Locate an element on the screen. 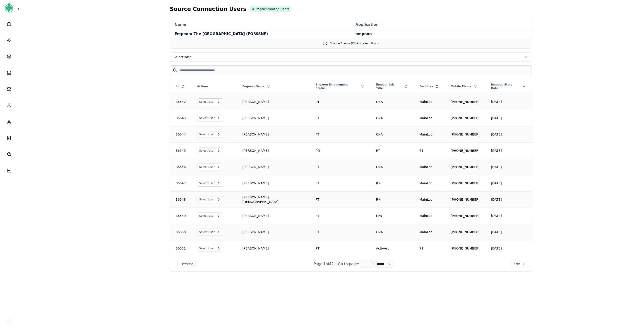  span: Previous is located at coordinates (188, 264).